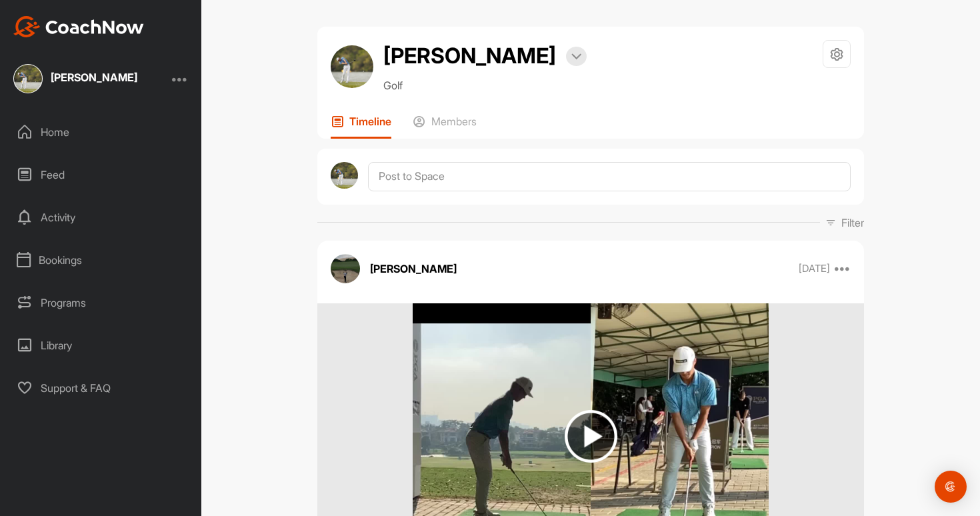  Describe the element at coordinates (591, 436) in the screenshot. I see `img: play` at that location.